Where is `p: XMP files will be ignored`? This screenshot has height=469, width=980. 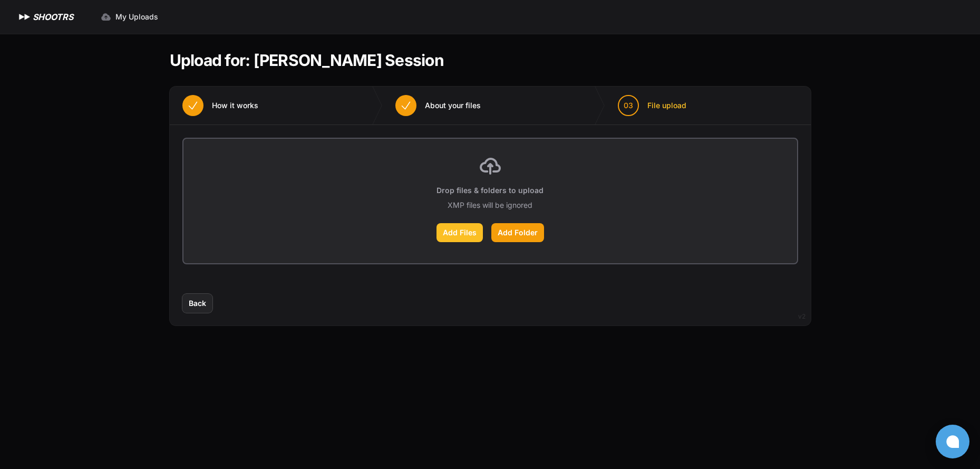 p: XMP files will be ignored is located at coordinates (490, 205).